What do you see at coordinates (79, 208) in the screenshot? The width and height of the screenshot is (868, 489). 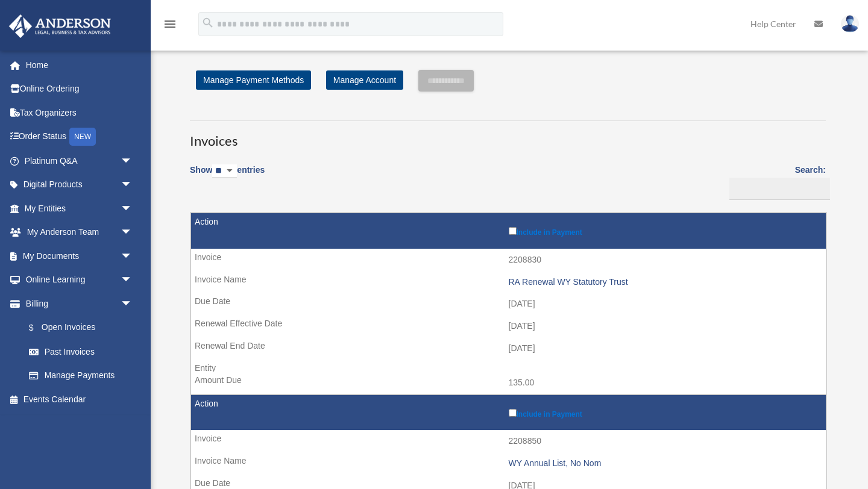 I see `a: My Entitiesarrow_drop_down` at bounding box center [79, 208].